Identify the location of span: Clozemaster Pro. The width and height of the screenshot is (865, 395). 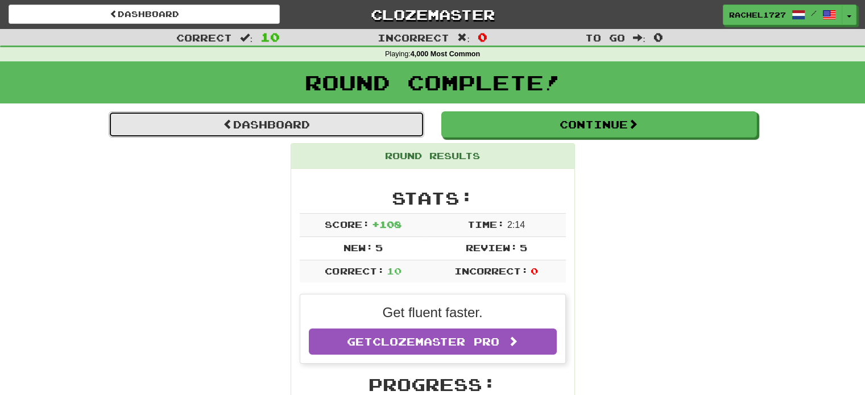
(436, 342).